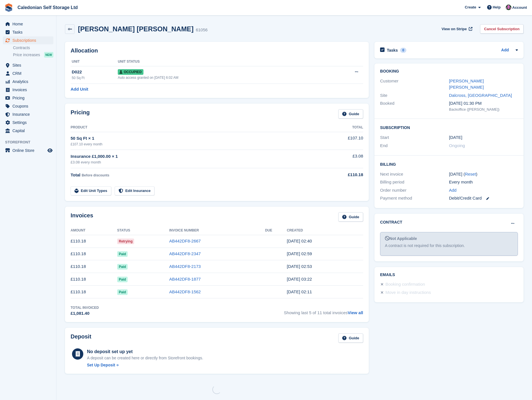 This screenshot has width=532, height=400. I want to click on div: Booking confirmation, so click(405, 285).